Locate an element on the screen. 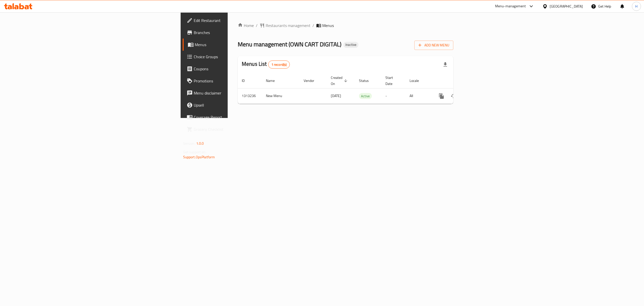  span: Vendor is located at coordinates (312, 81).